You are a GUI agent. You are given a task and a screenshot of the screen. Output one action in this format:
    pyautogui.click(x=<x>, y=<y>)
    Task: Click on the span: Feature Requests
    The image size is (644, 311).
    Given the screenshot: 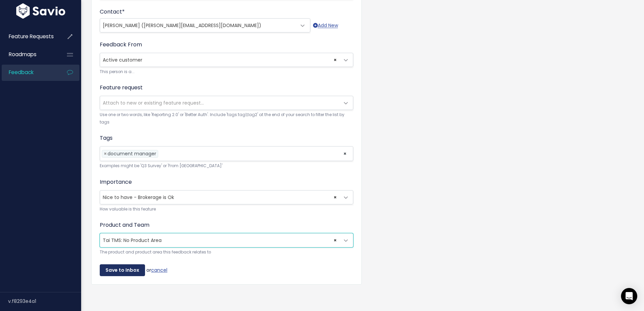 What is the action you would take?
    pyautogui.click(x=31, y=36)
    